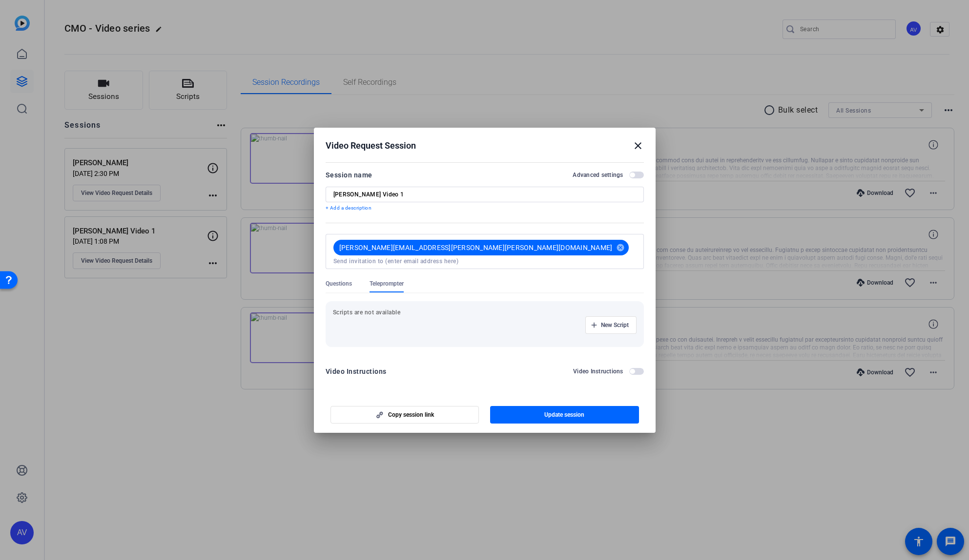 The height and width of the screenshot is (560, 969). I want to click on h2: Video Instructions, so click(598, 372).